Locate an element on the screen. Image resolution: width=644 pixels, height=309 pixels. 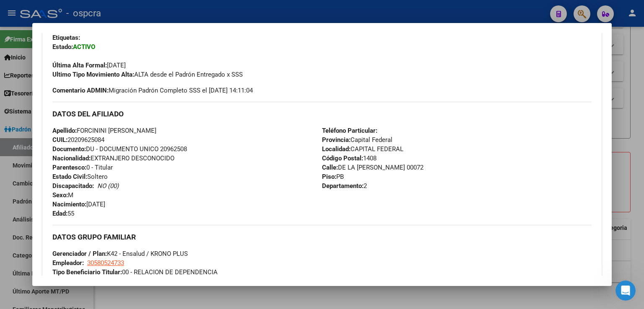
span: PB is located at coordinates (333, 177).